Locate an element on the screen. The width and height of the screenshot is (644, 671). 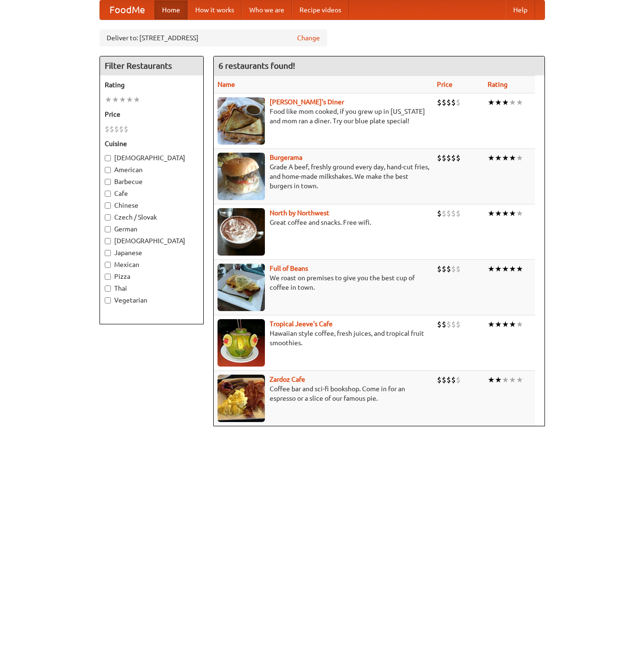
p: We roast on premises to give you the best cup of coffee in town. is located at coordinates (324, 283).